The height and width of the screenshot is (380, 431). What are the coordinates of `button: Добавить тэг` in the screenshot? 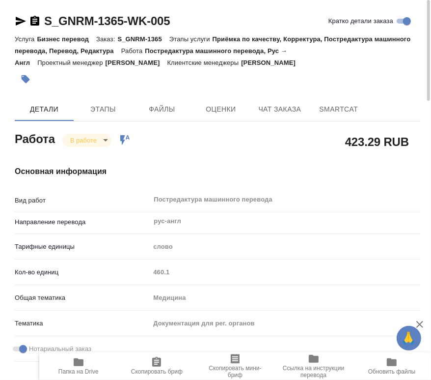 It's located at (26, 79).